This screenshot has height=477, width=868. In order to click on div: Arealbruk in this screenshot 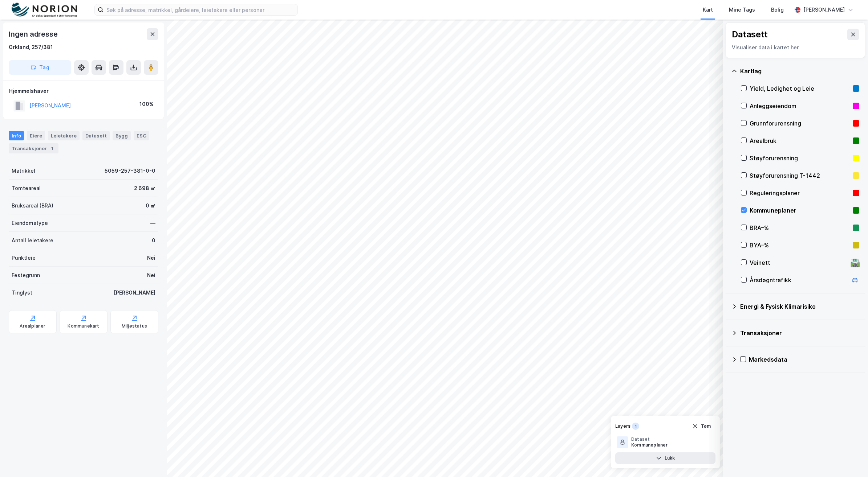, I will do `click(799, 141)`.